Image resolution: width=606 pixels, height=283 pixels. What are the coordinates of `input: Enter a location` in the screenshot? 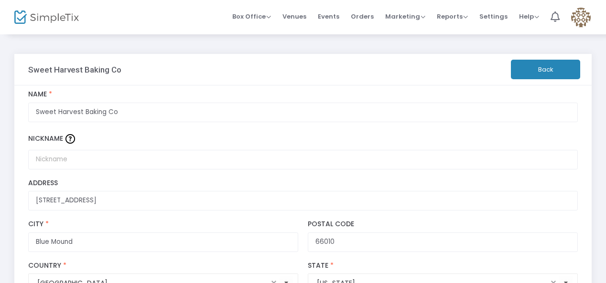 It's located at (303, 201).